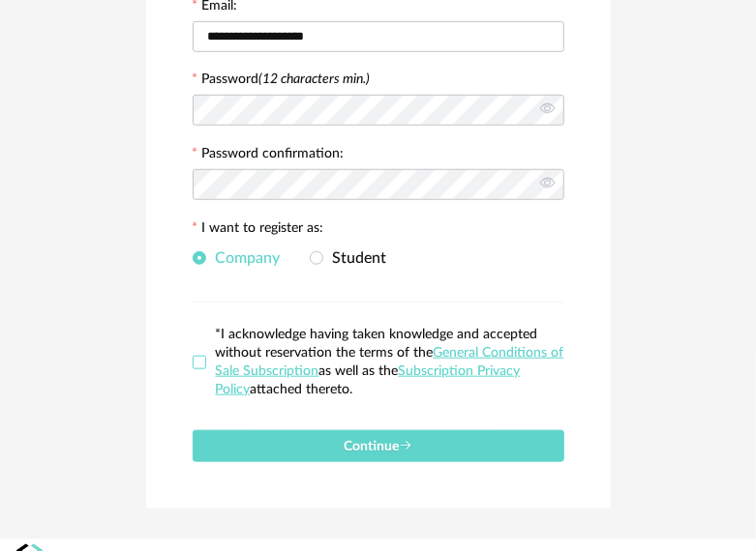  Describe the element at coordinates (286, 80) in the screenshot. I see `label: Password` at that location.